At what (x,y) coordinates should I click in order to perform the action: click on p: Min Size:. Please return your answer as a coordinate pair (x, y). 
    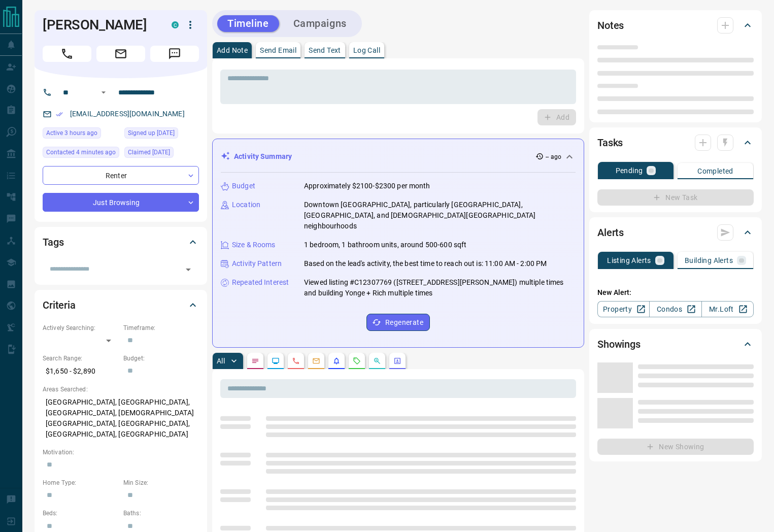
    Looking at the image, I should click on (161, 483).